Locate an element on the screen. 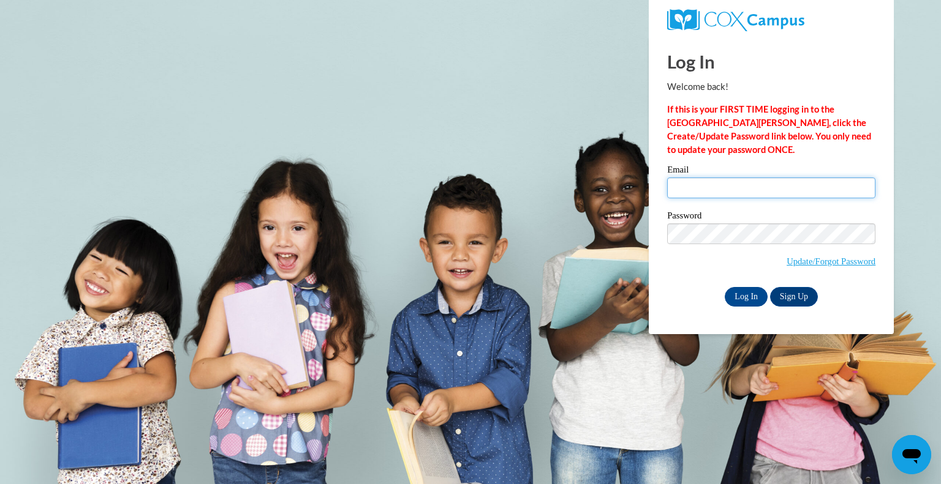 Image resolution: width=941 pixels, height=484 pixels. label: Password is located at coordinates (771, 217).